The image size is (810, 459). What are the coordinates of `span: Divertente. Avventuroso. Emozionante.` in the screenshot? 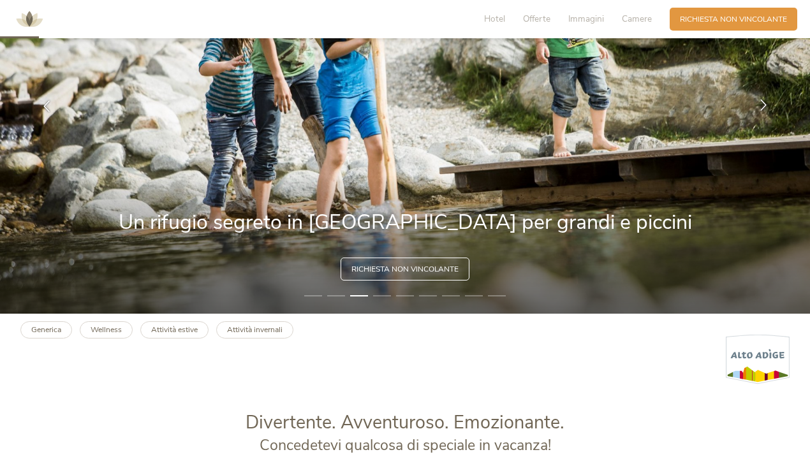 It's located at (405, 422).